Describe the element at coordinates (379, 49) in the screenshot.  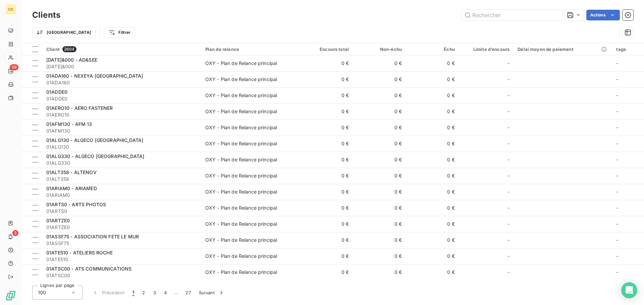
I see `div: Non-échu` at that location.